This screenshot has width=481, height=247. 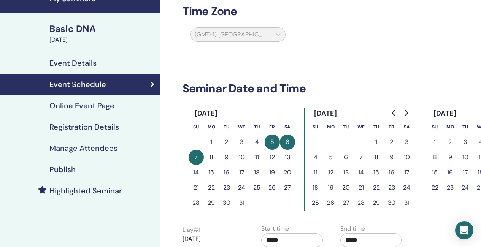 I want to click on h4: Event Details, so click(x=73, y=63).